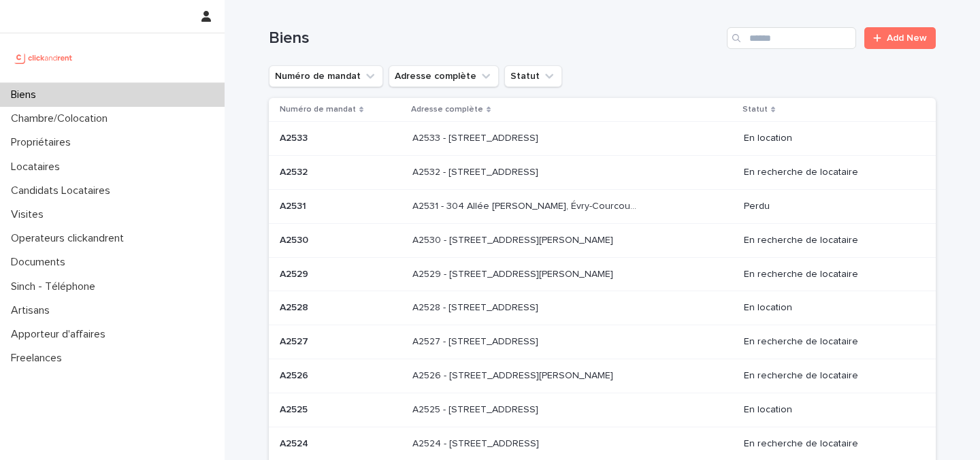 The width and height of the screenshot is (980, 460). I want to click on p: A2527, so click(295, 341).